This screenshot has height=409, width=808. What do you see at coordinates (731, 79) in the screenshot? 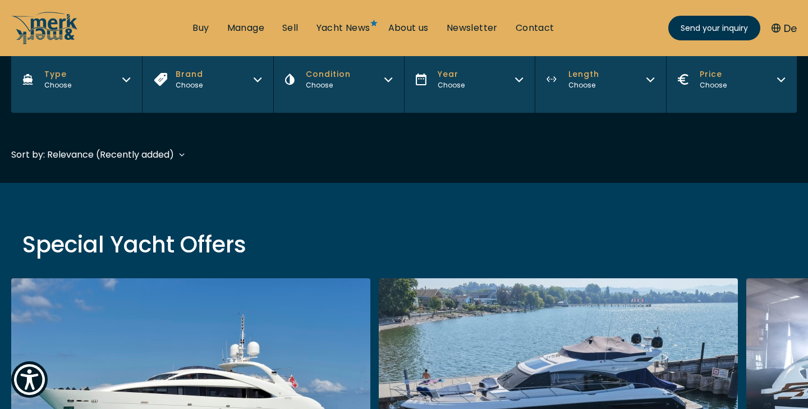
I see `button: Price` at bounding box center [731, 79].